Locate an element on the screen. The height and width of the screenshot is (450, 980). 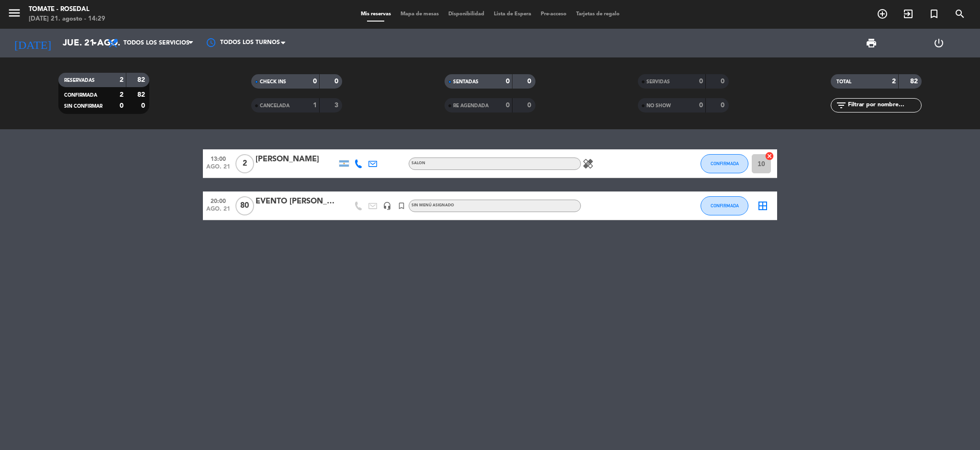
span: SIN CONFIRMAR is located at coordinates (83, 106).